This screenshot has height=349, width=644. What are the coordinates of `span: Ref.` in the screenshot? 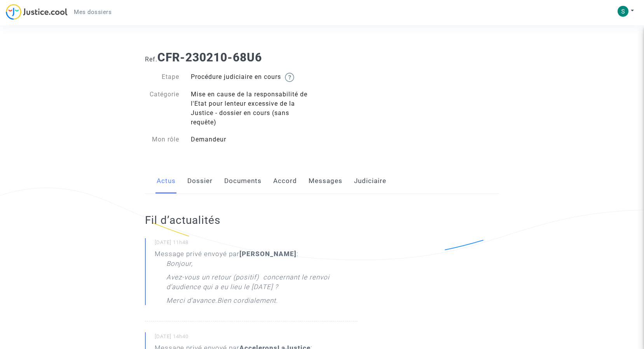 It's located at (151, 59).